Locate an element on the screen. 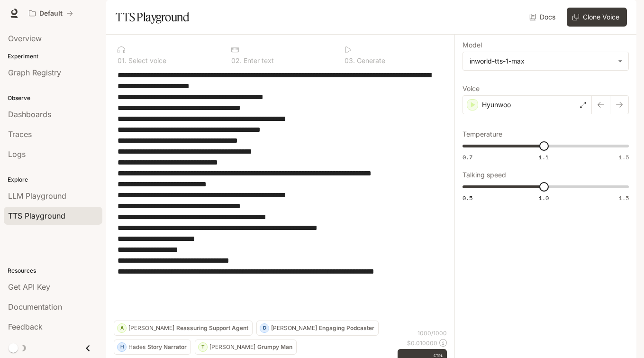  span: 1.0 is located at coordinates (543, 197).